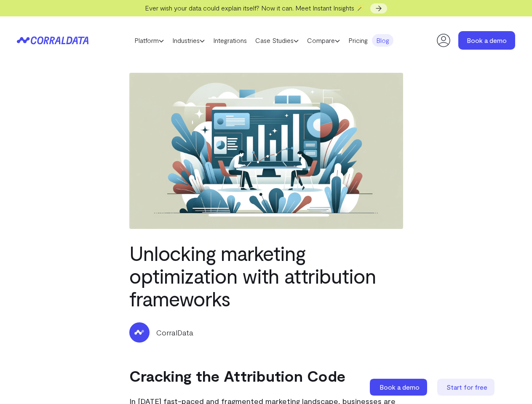 The image size is (532, 404). Describe the element at coordinates (254, 8) in the screenshot. I see `span: Ever wish your data could explain itself? Now it can. Meet Instant Insights 🪄` at that location.